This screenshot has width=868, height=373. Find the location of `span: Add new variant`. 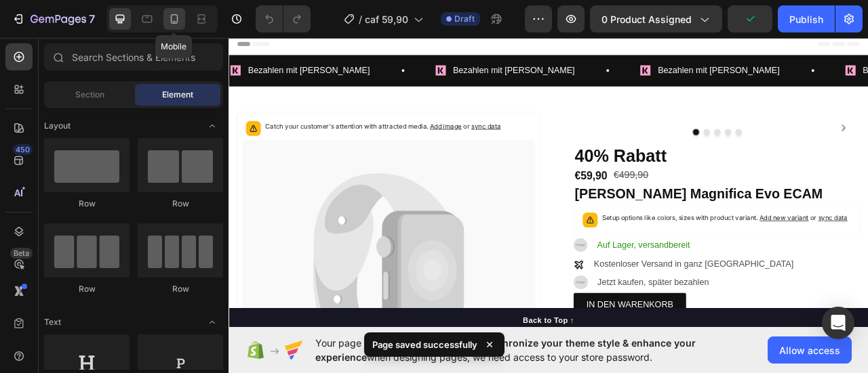

span: Add new variant is located at coordinates (706, 235).